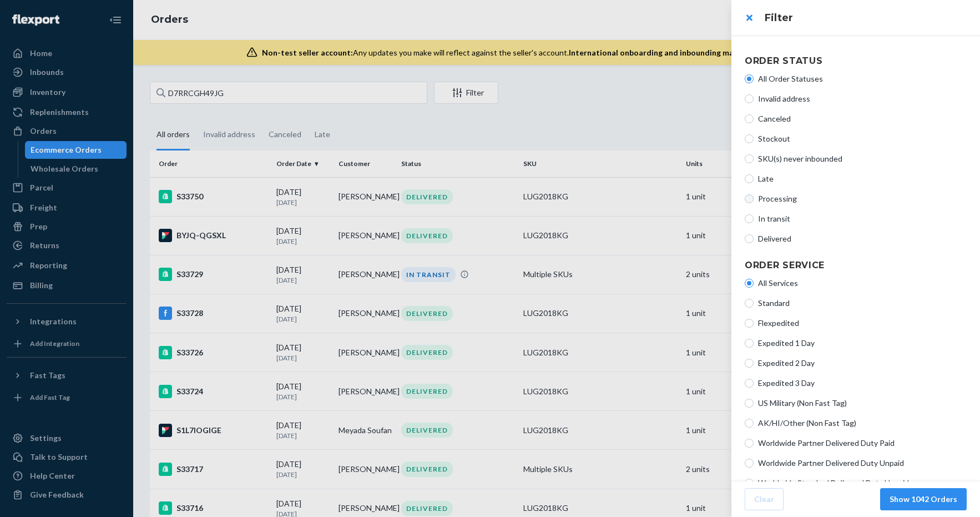 Image resolution: width=980 pixels, height=517 pixels. Describe the element at coordinates (749, 383) in the screenshot. I see `input: Expedited 3 Day` at that location.